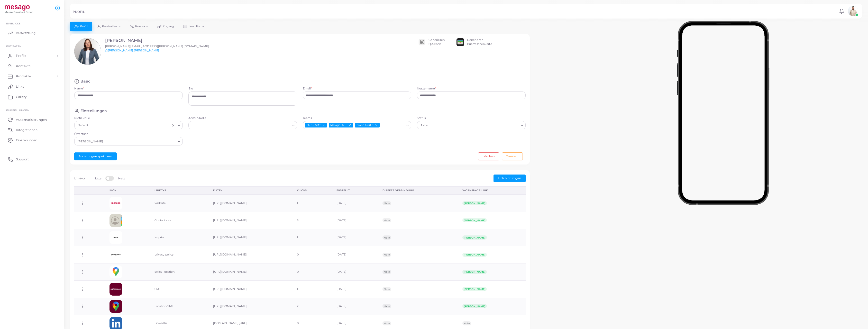 This screenshot has height=329, width=868. I want to click on h4: Einstellungen, so click(94, 111).